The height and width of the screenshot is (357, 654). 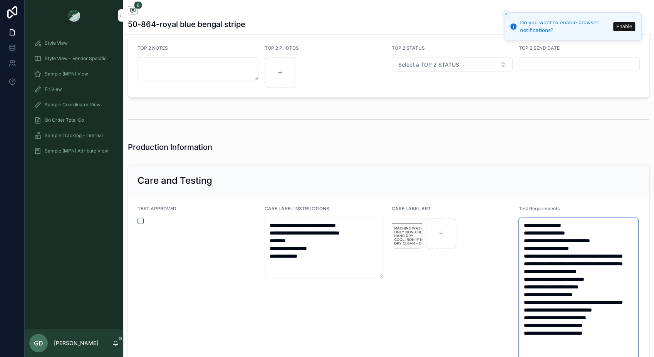 What do you see at coordinates (452, 65) in the screenshot?
I see `button: Select Button` at bounding box center [452, 65].